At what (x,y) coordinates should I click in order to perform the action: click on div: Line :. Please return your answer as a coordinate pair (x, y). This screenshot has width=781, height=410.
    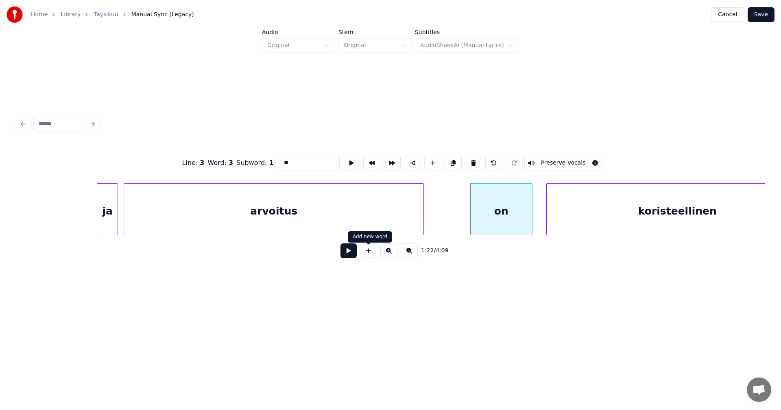
    Looking at the image, I should click on (193, 163).